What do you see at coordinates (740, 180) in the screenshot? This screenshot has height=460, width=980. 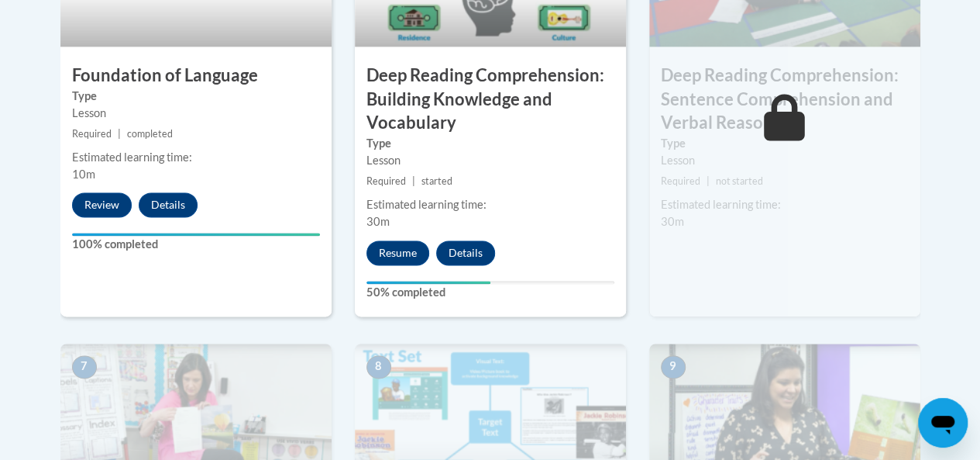 I see `span: not started` at bounding box center [740, 180].